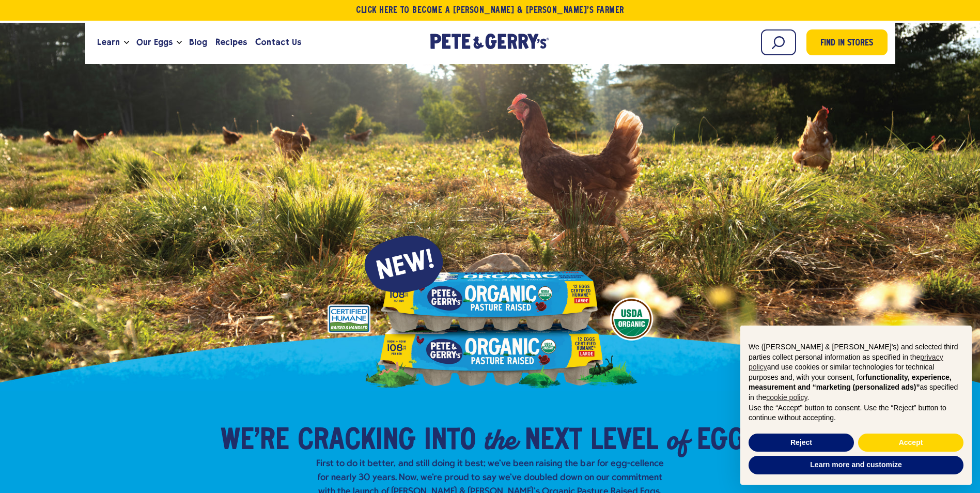  Describe the element at coordinates (856, 405) in the screenshot. I see `div: Notice` at that location.